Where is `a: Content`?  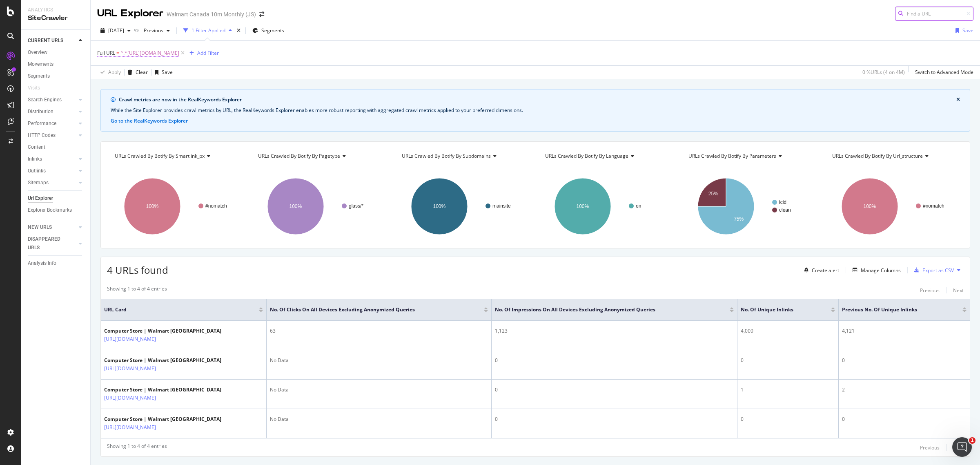 a: Content is located at coordinates (56, 147).